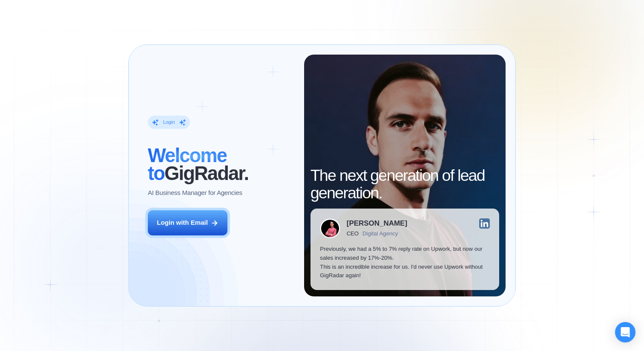  Describe the element at coordinates (380, 233) in the screenshot. I see `div: Digital Agency` at that location.